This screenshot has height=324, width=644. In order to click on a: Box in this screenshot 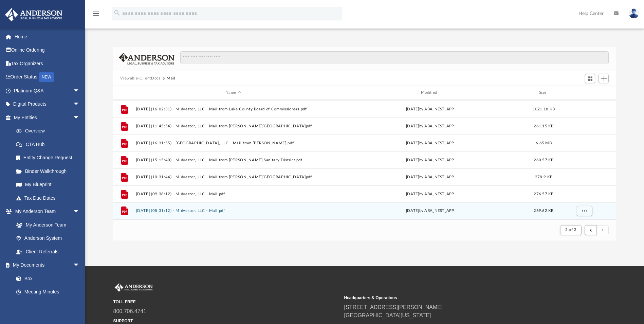, I will do `click(46, 279)`.